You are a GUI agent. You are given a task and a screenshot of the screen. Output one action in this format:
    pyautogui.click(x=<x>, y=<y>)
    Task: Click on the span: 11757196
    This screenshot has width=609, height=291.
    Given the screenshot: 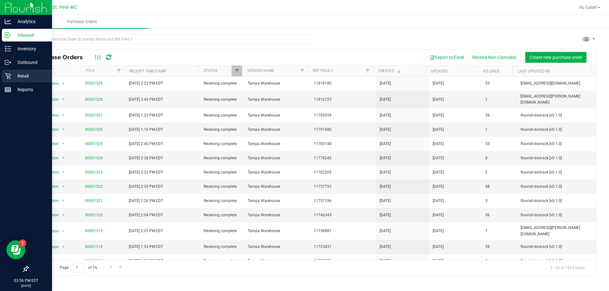 What is the action you would take?
    pyautogui.click(x=343, y=201)
    